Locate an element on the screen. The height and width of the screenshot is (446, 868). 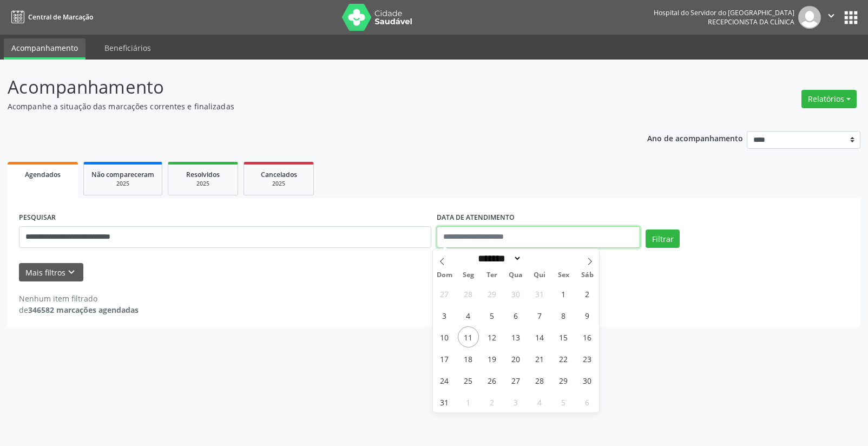
span: Setembro 5, 2025 is located at coordinates (563, 401).